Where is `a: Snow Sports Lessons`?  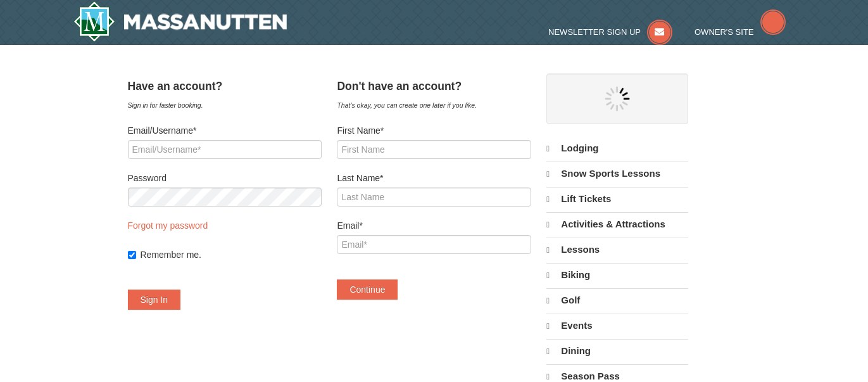 a: Snow Sports Lessons is located at coordinates (616, 174).